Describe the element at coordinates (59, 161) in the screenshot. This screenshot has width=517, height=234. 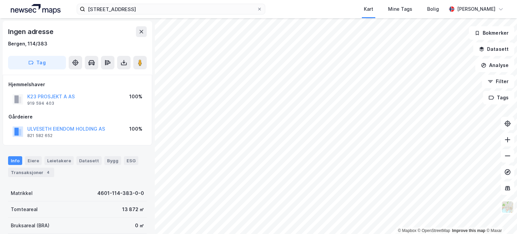
I see `div: Leietakere` at that location.